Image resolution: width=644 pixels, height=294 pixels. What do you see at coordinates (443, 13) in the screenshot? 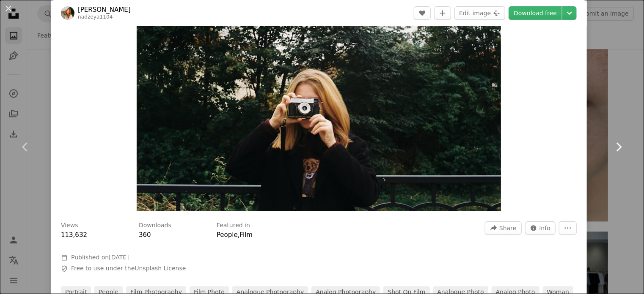
I see `button: Add to Collection` at bounding box center [443, 13].